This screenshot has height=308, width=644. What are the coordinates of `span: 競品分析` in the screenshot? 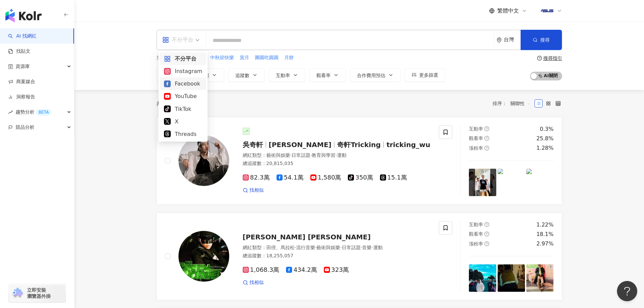 It's located at (25, 127).